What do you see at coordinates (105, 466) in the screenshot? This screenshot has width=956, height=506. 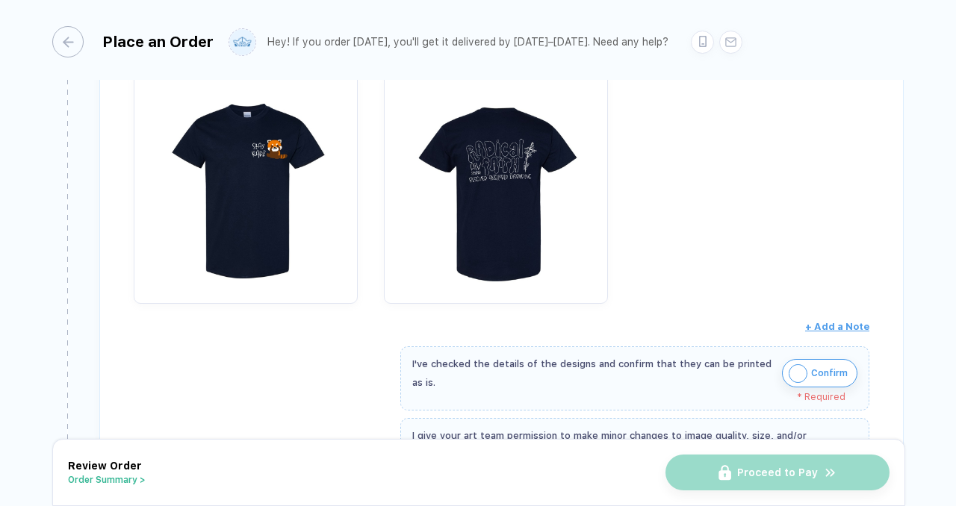 I see `span: Review Order` at bounding box center [105, 466].